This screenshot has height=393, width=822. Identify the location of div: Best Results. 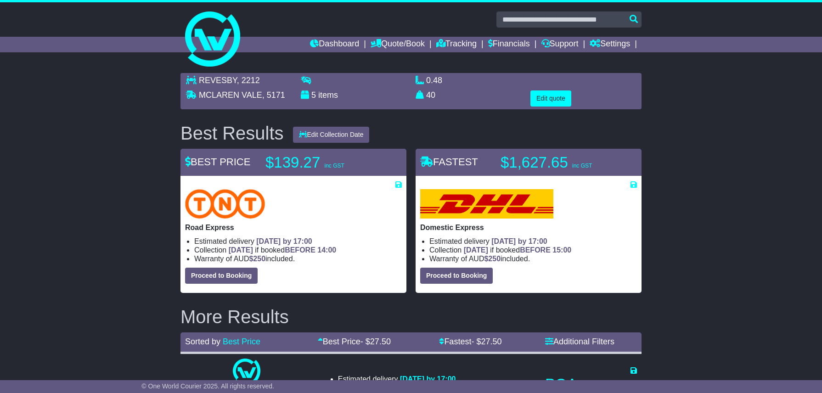
(232, 133).